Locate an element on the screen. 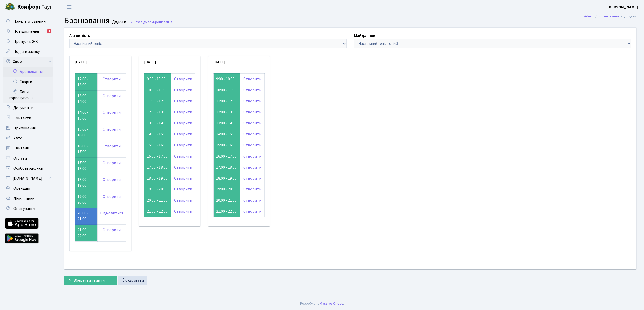  span: Приміщення is located at coordinates (24, 128).